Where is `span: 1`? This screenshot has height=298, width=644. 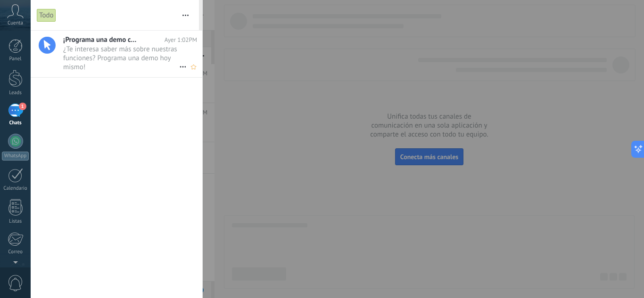 span: 1 is located at coordinates (23, 106).